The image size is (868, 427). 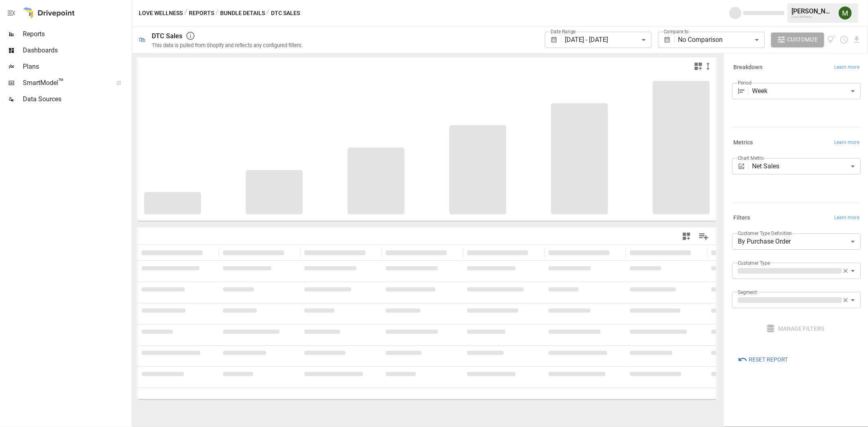 What do you see at coordinates (160, 13) in the screenshot?
I see `button: Love Wellness` at bounding box center [160, 13].